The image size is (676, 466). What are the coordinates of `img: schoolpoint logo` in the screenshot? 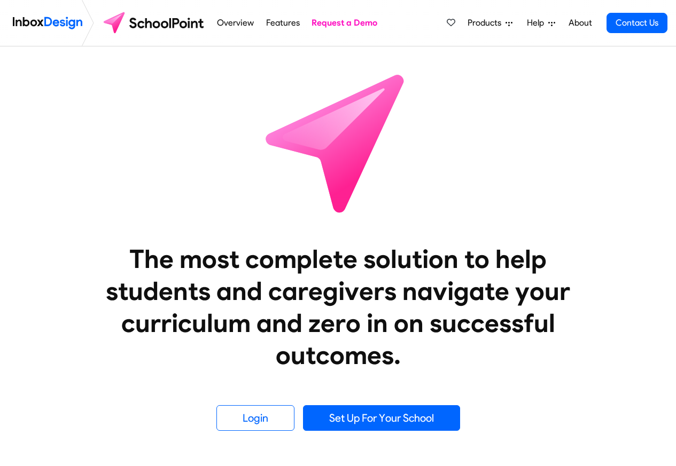 It's located at (154, 23).